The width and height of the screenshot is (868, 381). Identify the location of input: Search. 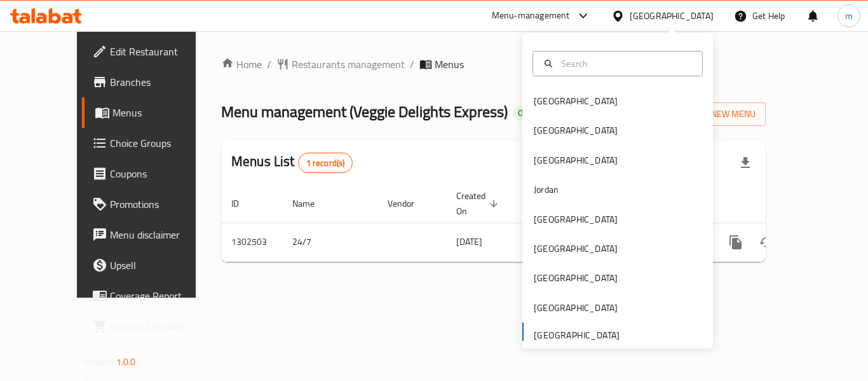
(625, 64).